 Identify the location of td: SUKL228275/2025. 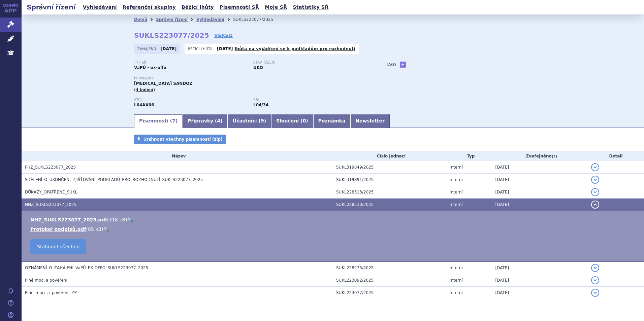
(389, 268).